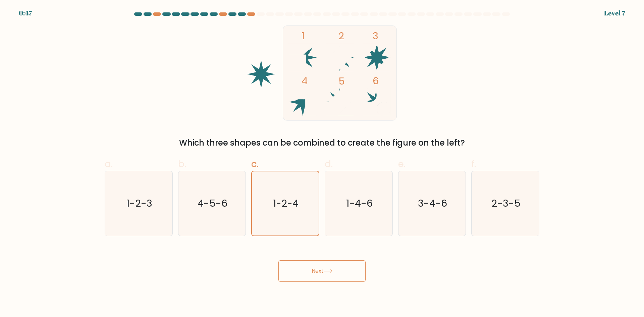 This screenshot has width=644, height=317. I want to click on tspan: 2, so click(341, 36).